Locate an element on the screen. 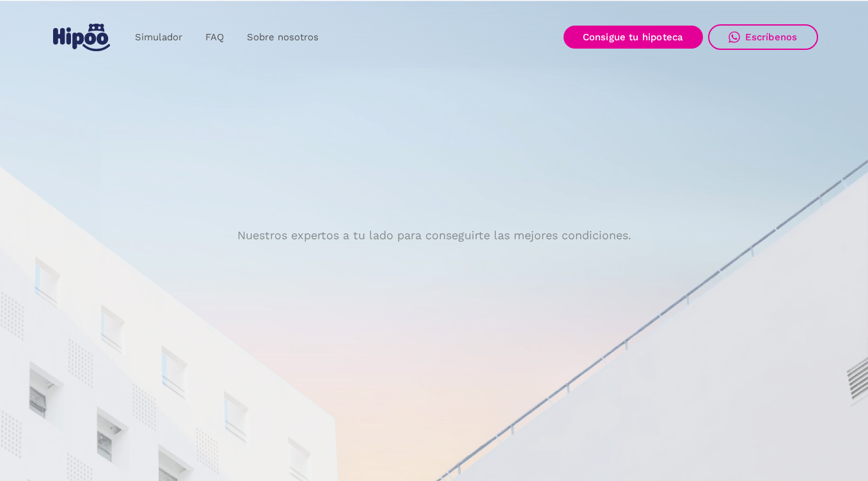  a: Sobre nosotros is located at coordinates (283, 37).